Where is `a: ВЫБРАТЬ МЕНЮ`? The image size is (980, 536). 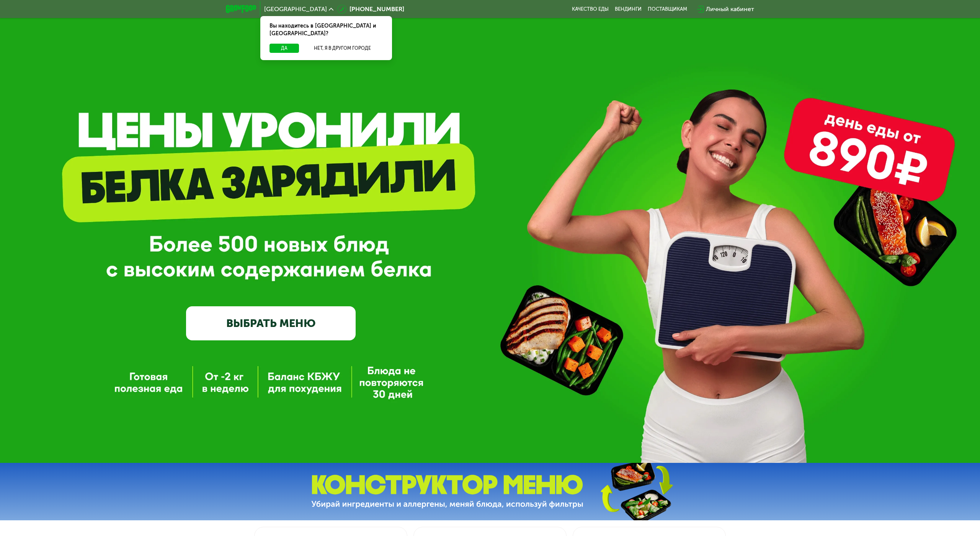
a: ВЫБРАТЬ МЕНЮ is located at coordinates (271, 323).